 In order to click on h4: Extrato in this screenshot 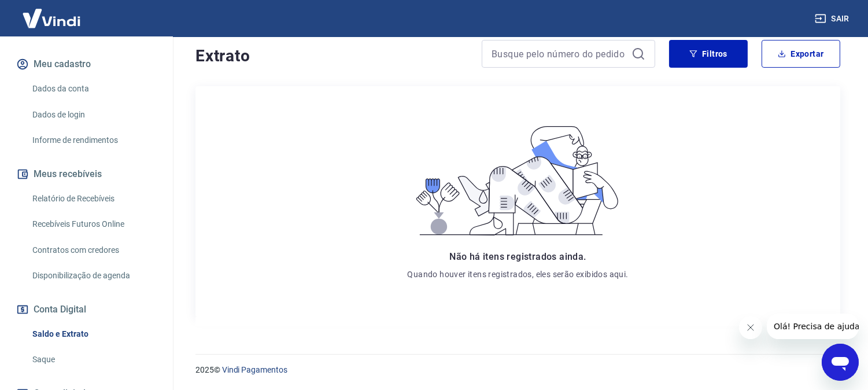, I will do `click(331, 56)`.